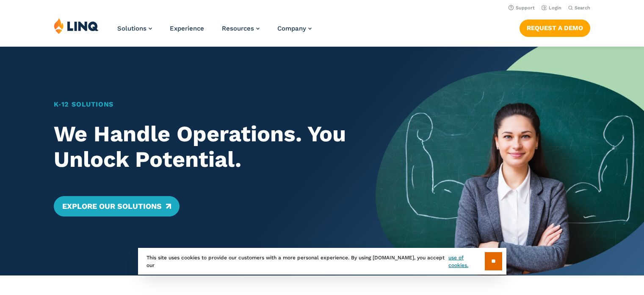 The image size is (644, 295). What do you see at coordinates (117, 206) in the screenshot?
I see `a: Explore Our Solutions` at bounding box center [117, 206].